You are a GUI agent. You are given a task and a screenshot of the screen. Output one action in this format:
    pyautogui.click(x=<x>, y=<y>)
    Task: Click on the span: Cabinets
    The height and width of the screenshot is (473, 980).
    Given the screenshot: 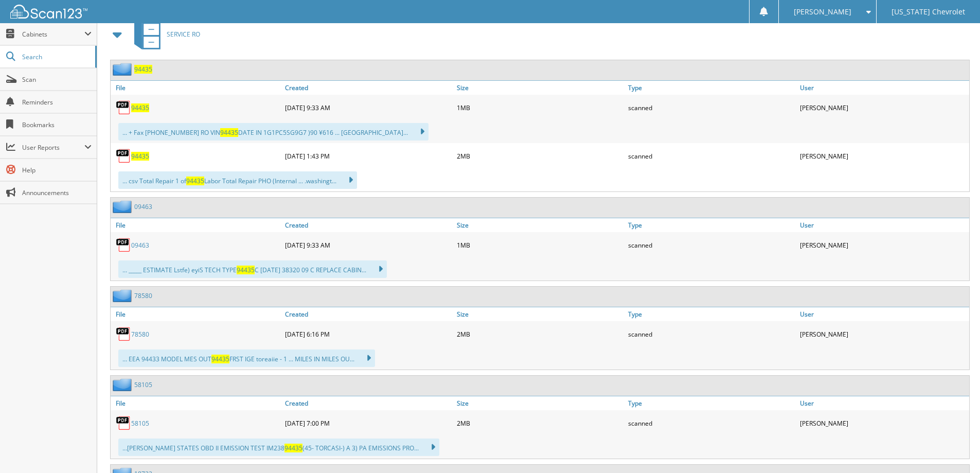 What is the action you would take?
    pyautogui.click(x=53, y=34)
    